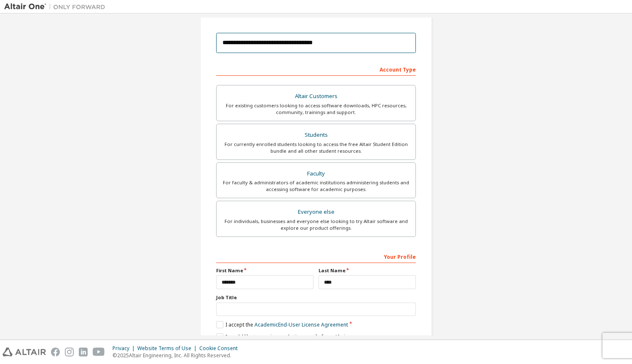 This screenshot has height=364, width=632. I want to click on label: Job Title, so click(316, 298).